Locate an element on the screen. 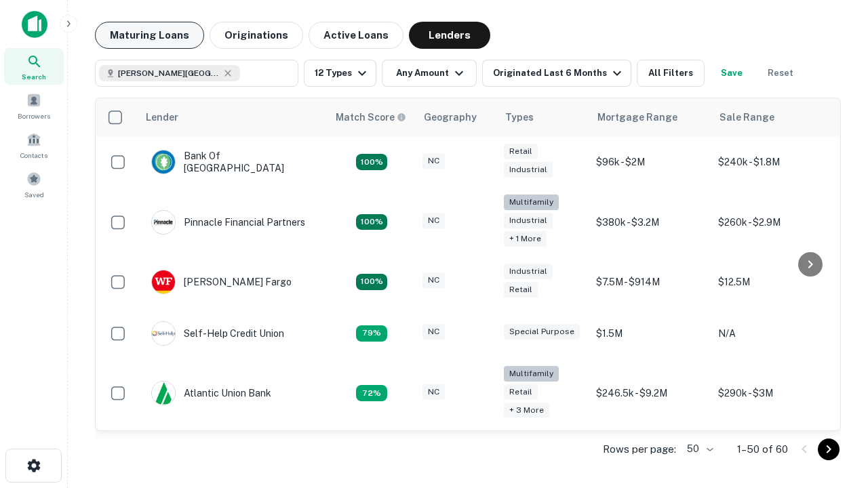 The height and width of the screenshot is (488, 868). td: $240k - $1.8M is located at coordinates (772, 162).